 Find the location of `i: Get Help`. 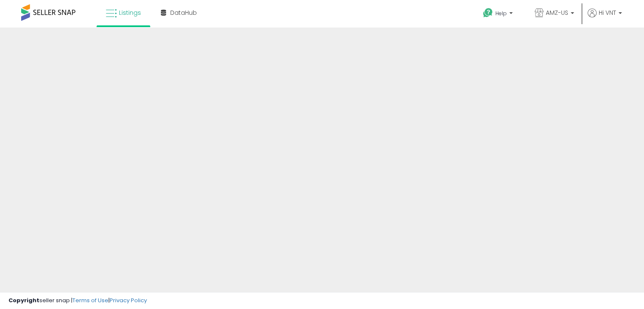

i: Get Help is located at coordinates (488, 13).